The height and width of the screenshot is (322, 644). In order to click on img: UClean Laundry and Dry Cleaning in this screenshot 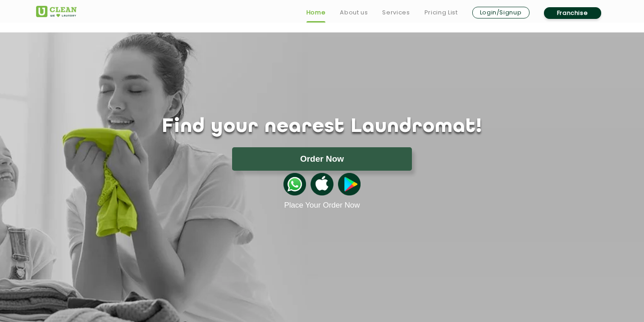, I will do `click(56, 11)`.